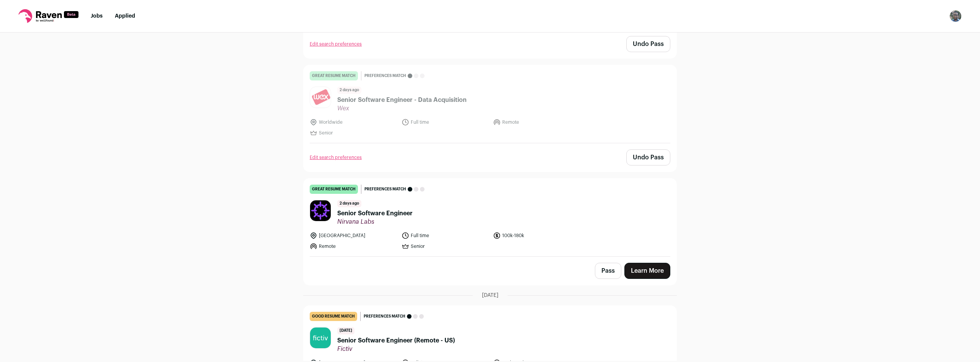  I want to click on a: great resume match Preferences match 2 days ago Senior Software Engineer Nirvana Labs [GEOGRAPHIC..., so click(490, 217).